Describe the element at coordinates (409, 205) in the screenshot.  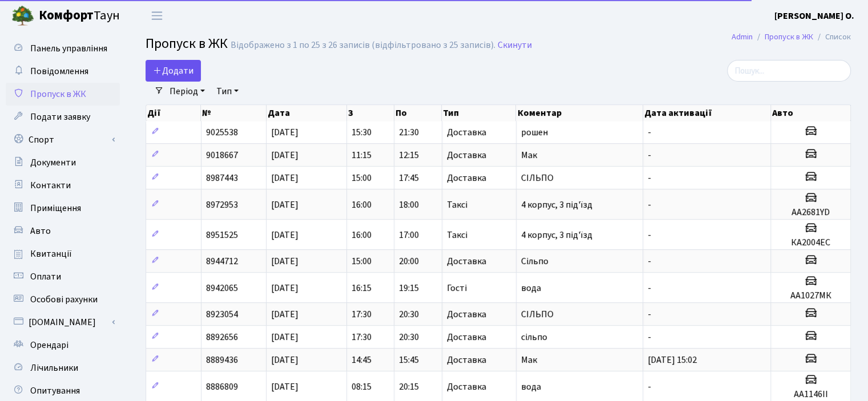
I see `span: 18:00` at that location.